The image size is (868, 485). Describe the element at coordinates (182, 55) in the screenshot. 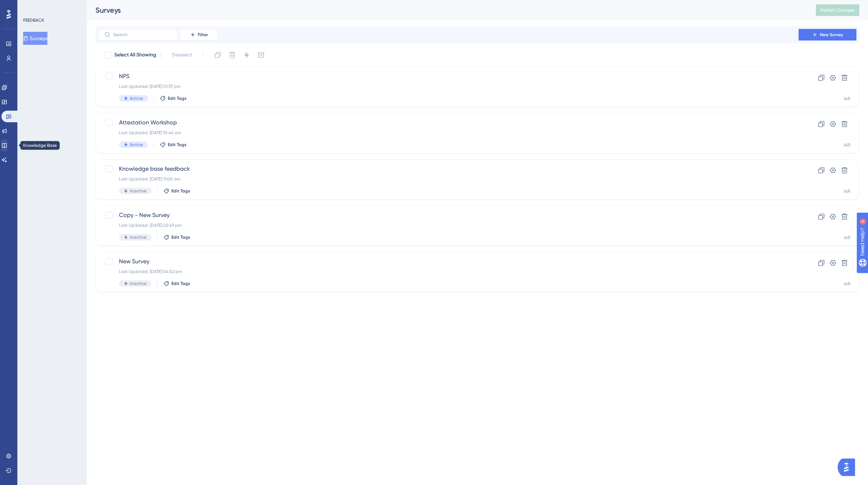

I see `span: Deselect` at that location.